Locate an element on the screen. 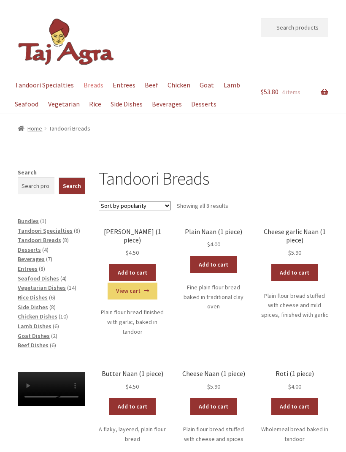 The image size is (346, 452). a: Chicken is located at coordinates (179, 85).